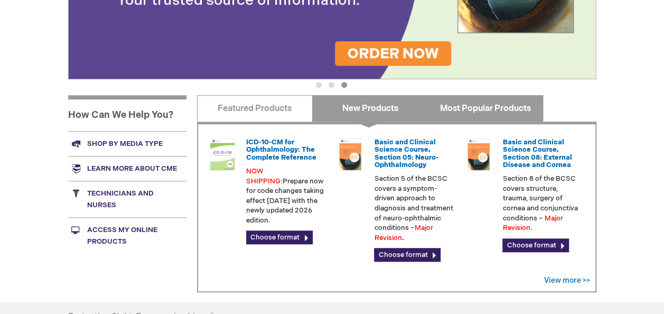 The image size is (664, 314). What do you see at coordinates (127, 113) in the screenshot?
I see `h1: How Can We Help You?` at bounding box center [127, 113].